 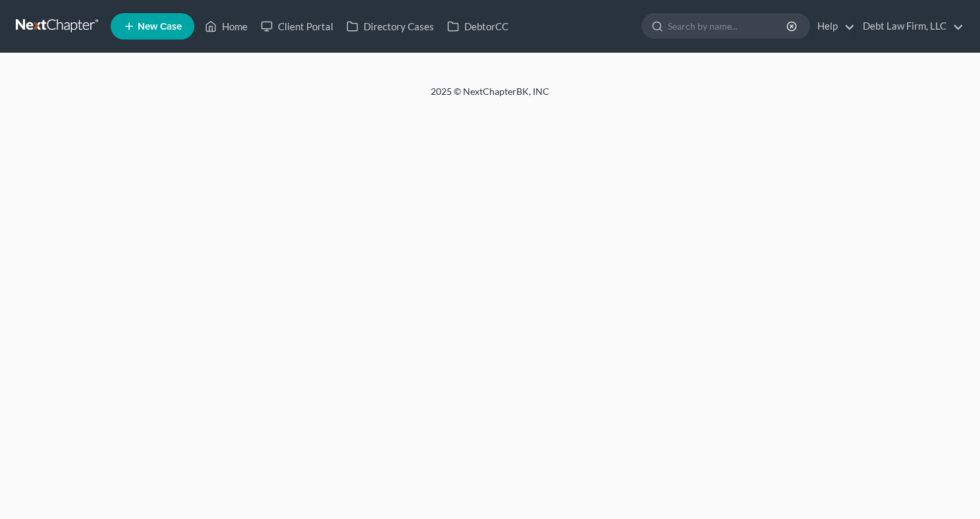 What do you see at coordinates (727, 26) in the screenshot?
I see `input: Search by name...` at bounding box center [727, 26].